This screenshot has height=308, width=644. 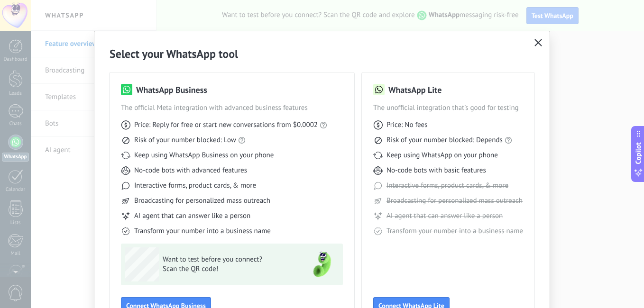 I want to click on h3: WhatsApp Lite, so click(x=415, y=90).